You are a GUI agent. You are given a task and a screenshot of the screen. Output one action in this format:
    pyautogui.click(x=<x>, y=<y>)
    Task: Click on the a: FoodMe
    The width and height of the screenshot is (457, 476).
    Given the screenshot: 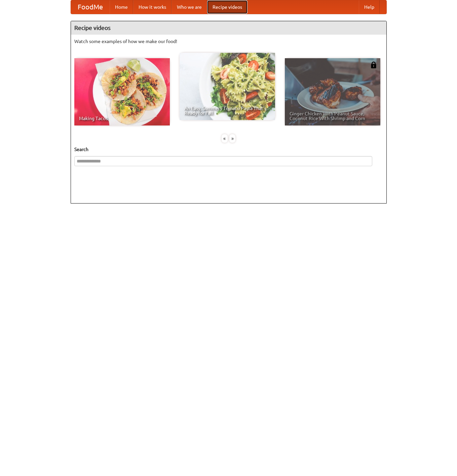 What is the action you would take?
    pyautogui.click(x=90, y=7)
    